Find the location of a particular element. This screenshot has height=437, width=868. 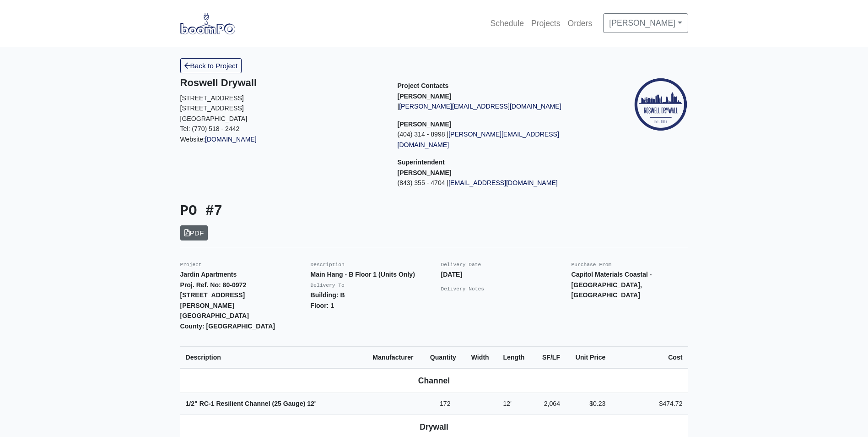

a: Back to Project is located at coordinates (211, 65).